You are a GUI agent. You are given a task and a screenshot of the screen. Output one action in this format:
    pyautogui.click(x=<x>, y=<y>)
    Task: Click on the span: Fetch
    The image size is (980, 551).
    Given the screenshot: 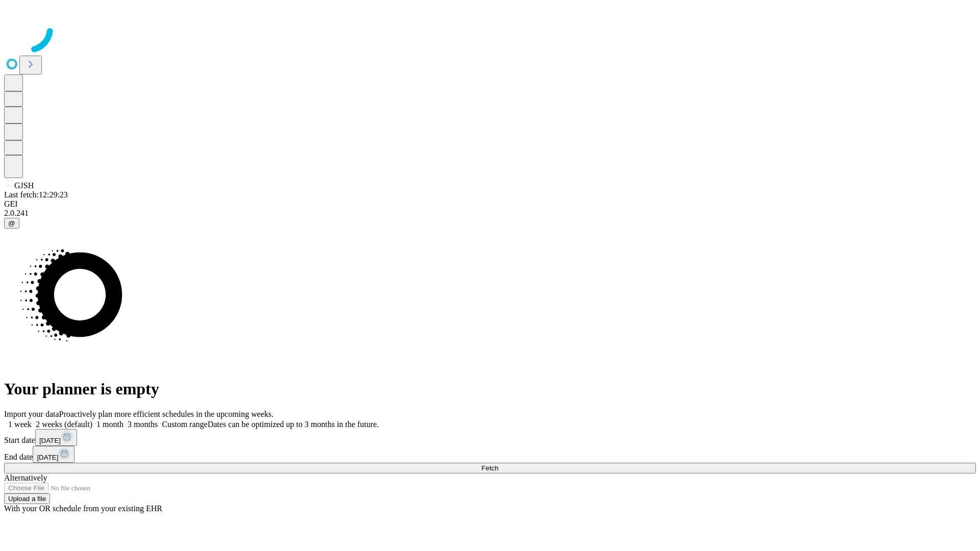 What is the action you would take?
    pyautogui.click(x=489, y=468)
    